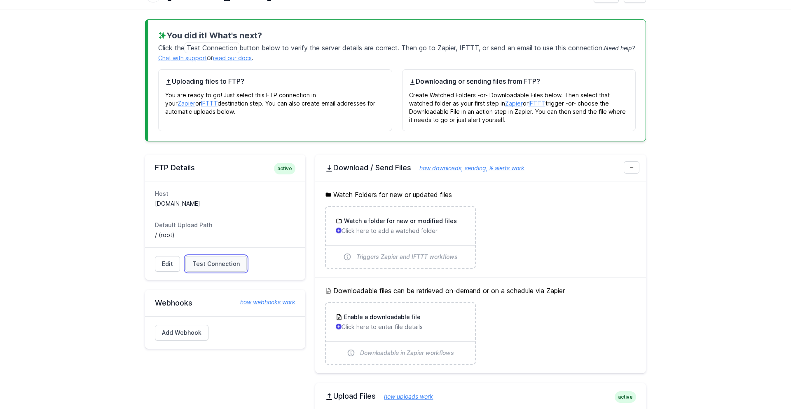 The image size is (791, 409). I want to click on h5: Watch Folders for new or updated files, so click(480, 194).